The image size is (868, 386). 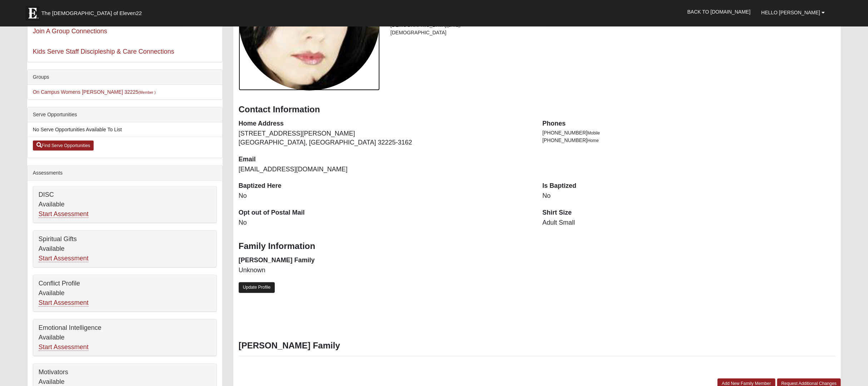 I want to click on span: Mobile, so click(x=594, y=133).